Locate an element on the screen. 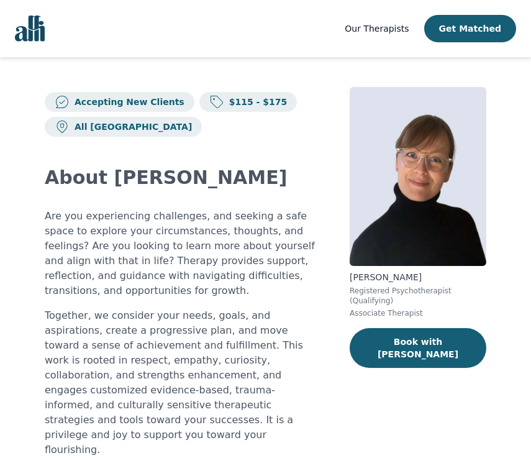  img: alli logo is located at coordinates (30, 29).